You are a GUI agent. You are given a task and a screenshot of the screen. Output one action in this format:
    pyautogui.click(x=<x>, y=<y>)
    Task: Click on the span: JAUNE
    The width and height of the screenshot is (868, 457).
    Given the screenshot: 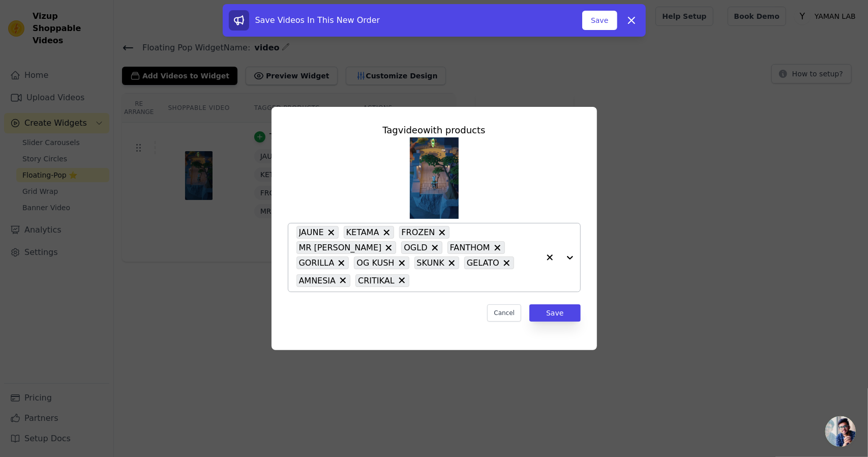 What is the action you would take?
    pyautogui.click(x=311, y=232)
    